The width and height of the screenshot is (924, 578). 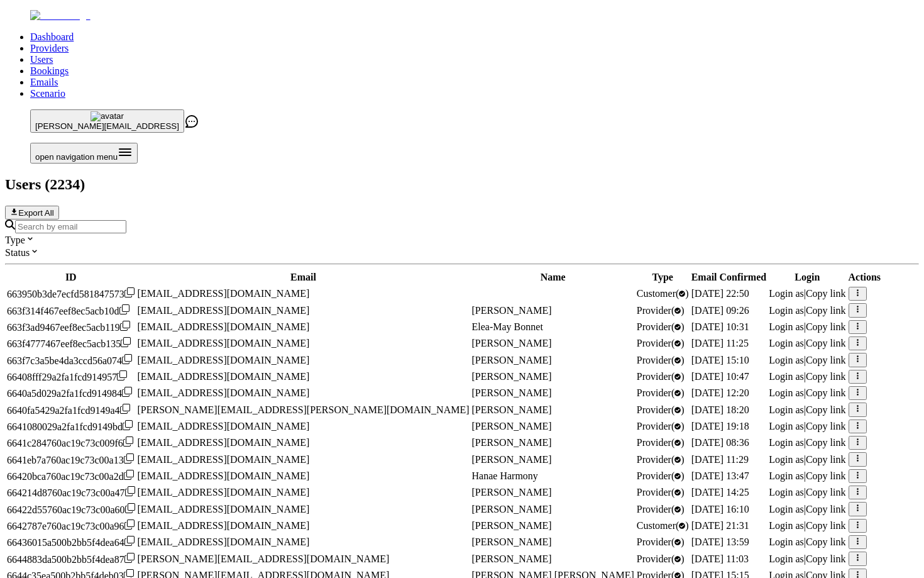 What do you see at coordinates (49, 71) in the screenshot?
I see `a: Bookings` at bounding box center [49, 71].